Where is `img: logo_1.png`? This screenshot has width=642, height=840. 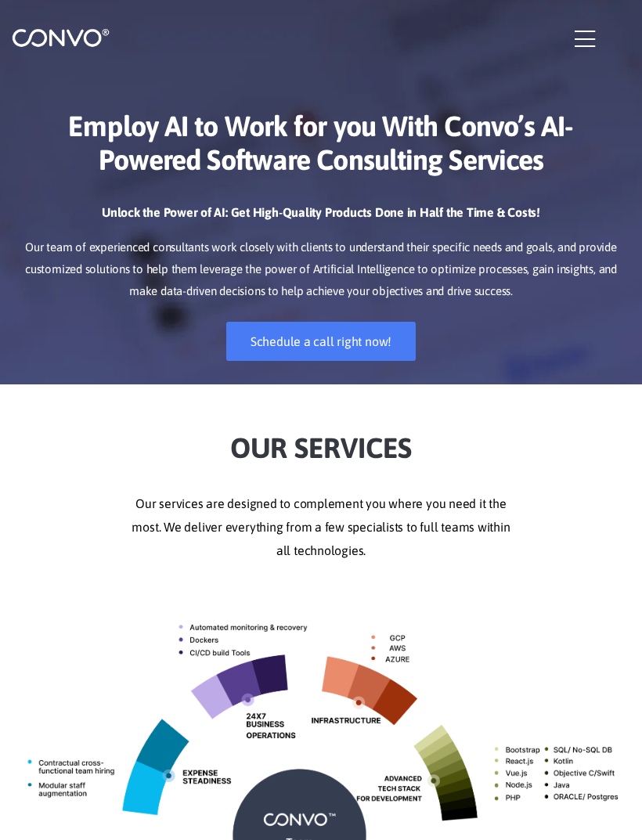 img: logo_1.png is located at coordinates (61, 38).